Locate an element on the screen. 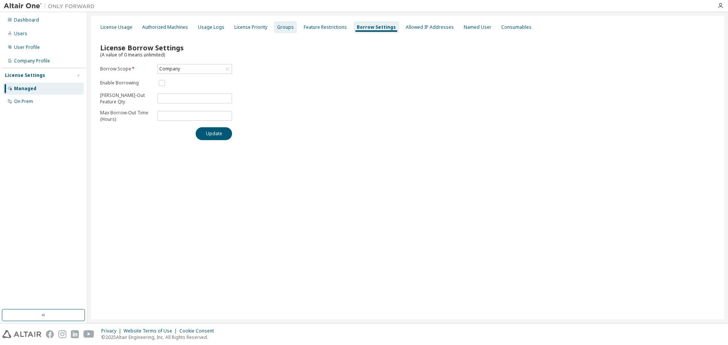 The image size is (728, 345). div: Feature Restrictions is located at coordinates (325, 27).